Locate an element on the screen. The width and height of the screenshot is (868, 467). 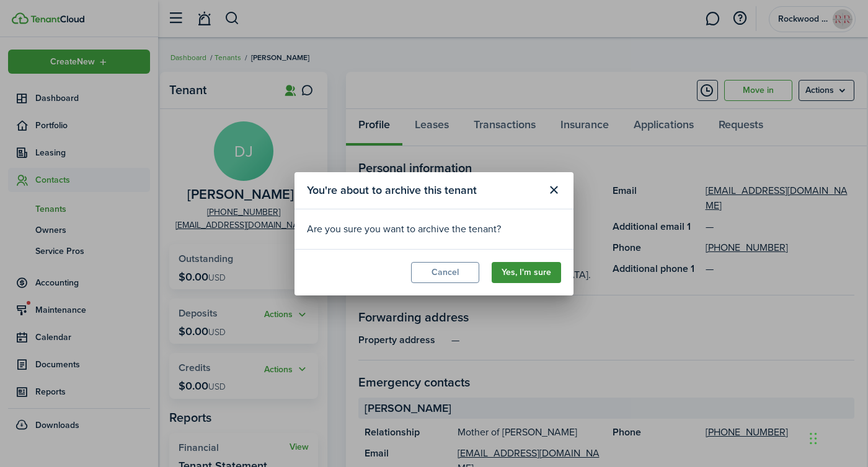
div: Drag is located at coordinates (813, 439).